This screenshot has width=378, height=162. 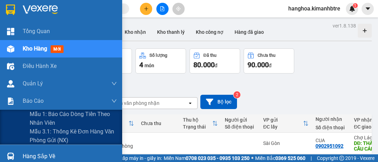 I want to click on span: Quản Lý, so click(x=33, y=83).